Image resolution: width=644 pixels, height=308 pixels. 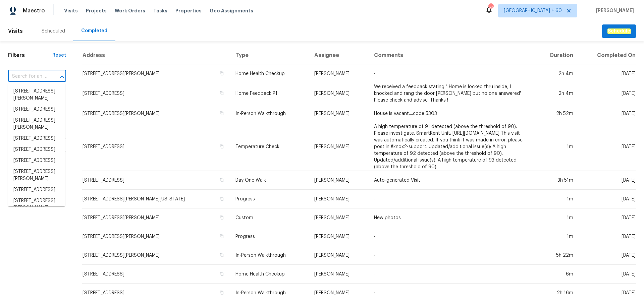 I want to click on td: 2h 16m, so click(x=556, y=293).